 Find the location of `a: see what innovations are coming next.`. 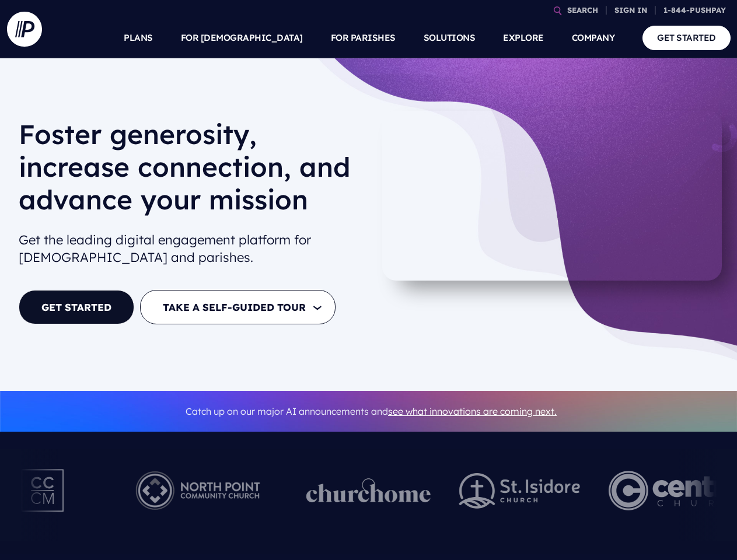

a: see what innovations are coming next. is located at coordinates (472, 412).